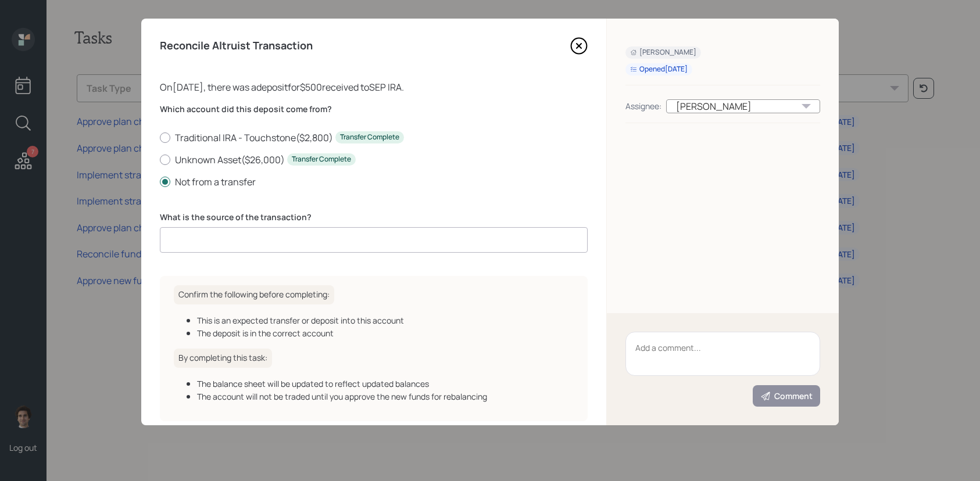 This screenshot has height=481, width=980. I want to click on label: Traditional IRA - Touchstone ( $2,800 ), so click(373, 138).